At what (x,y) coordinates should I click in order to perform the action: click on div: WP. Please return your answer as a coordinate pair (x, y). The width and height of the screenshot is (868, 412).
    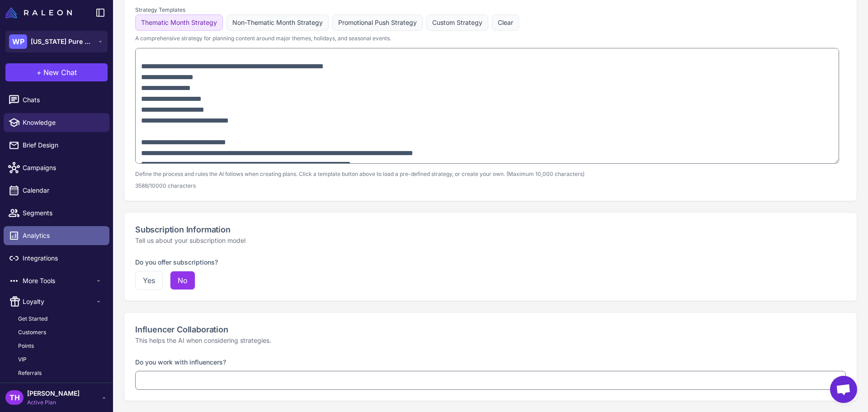
    Looking at the image, I should click on (18, 41).